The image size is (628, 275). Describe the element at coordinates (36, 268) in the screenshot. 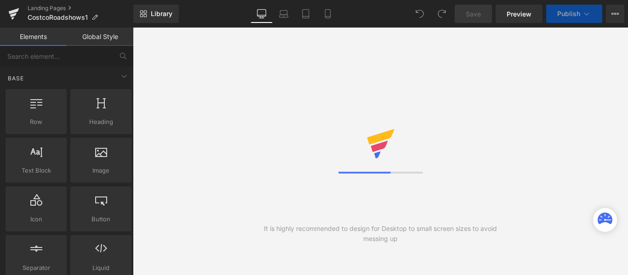

I see `span: Separator` at that location.